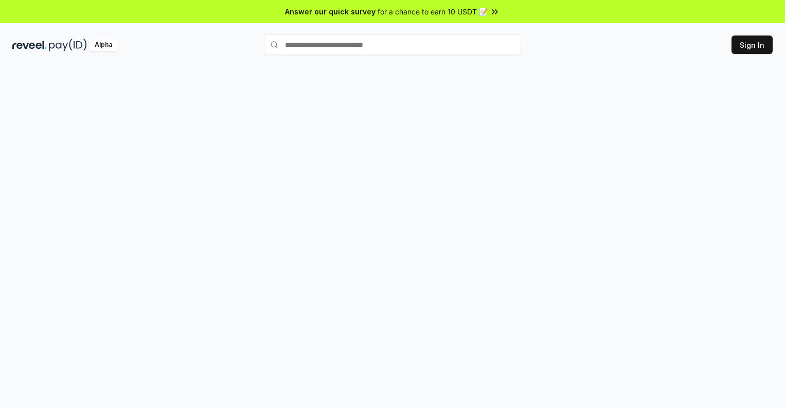 The image size is (785, 408). I want to click on span: for a chance to earn 10 USDT 📝, so click(432, 11).